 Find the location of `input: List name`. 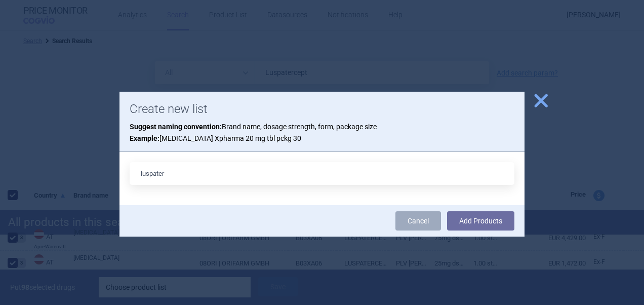

input: List name is located at coordinates (322, 173).